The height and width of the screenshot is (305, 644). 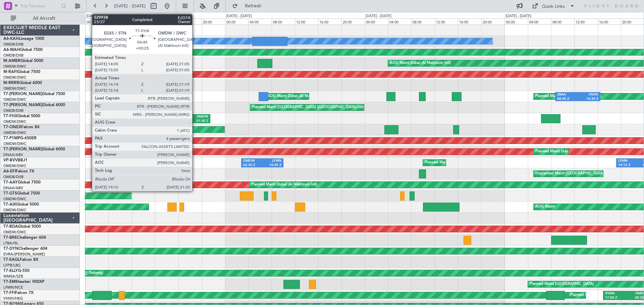 I want to click on span: T7-AIX, so click(x=10, y=205).